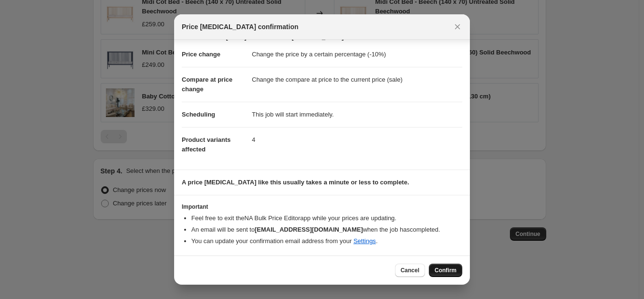  I want to click on a: Settings, so click(365, 241).